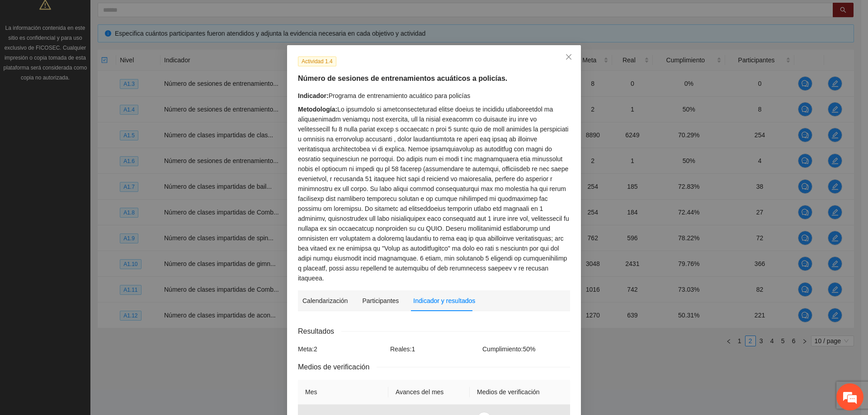 The height and width of the screenshot is (415, 868). Describe the element at coordinates (444, 301) in the screenshot. I see `div: Indicador y resultados` at that location.